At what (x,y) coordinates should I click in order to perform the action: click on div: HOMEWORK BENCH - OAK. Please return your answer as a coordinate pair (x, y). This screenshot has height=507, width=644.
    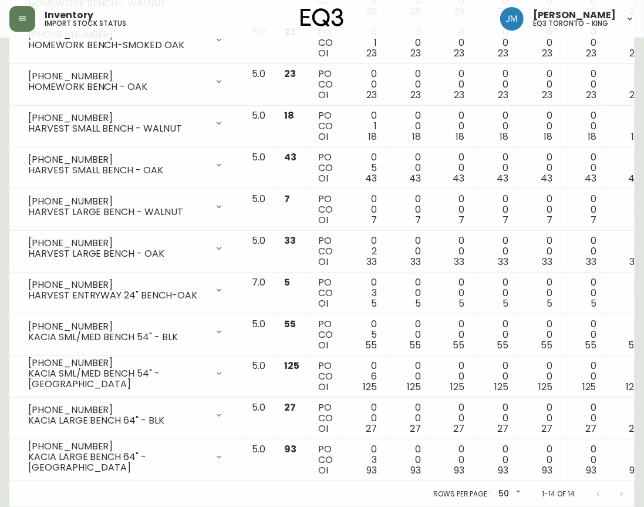
    Looking at the image, I should click on (117, 87).